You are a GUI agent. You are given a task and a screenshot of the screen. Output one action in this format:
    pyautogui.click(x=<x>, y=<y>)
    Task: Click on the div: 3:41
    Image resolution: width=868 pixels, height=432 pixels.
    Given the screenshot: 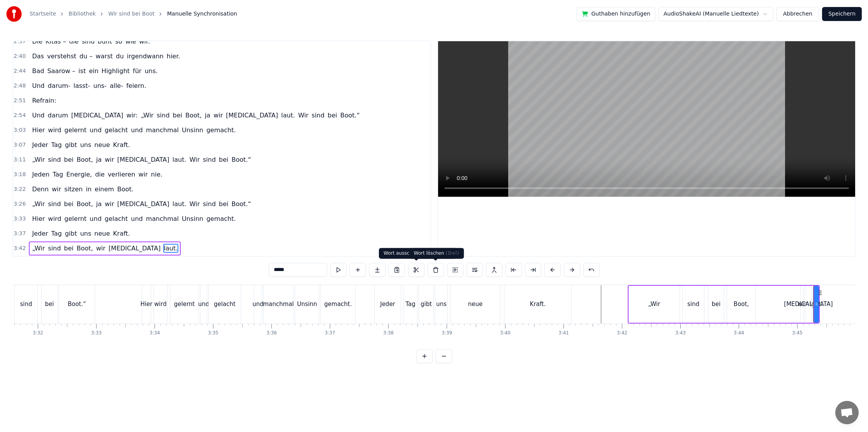 What is the action you would take?
    pyautogui.click(x=563, y=333)
    